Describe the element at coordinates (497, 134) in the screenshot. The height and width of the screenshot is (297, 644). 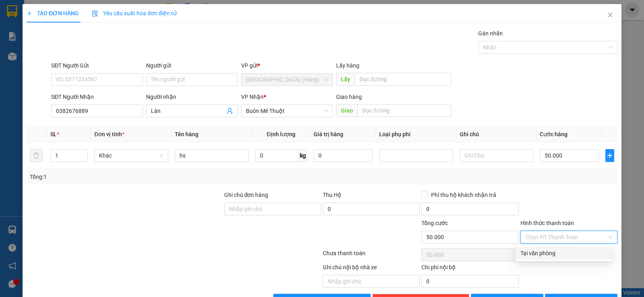
I see `th: Ghi chú` at that location.